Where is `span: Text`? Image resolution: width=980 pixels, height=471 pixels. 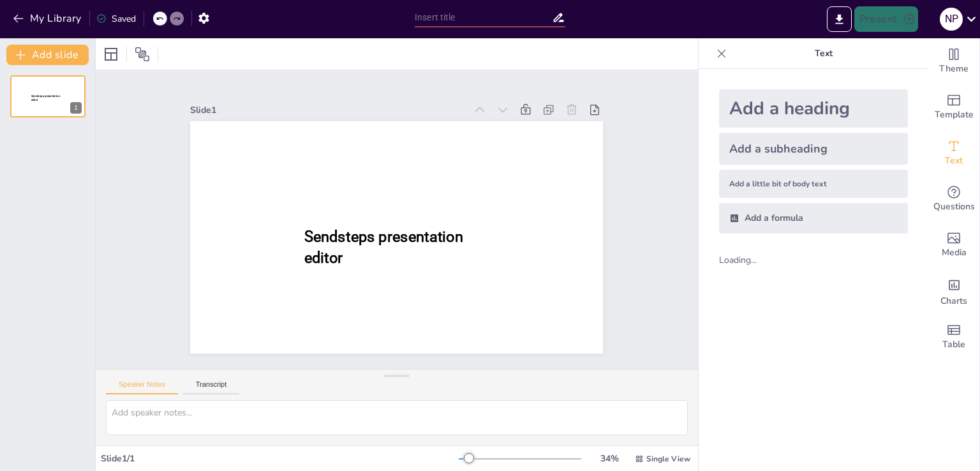 span: Text is located at coordinates (954, 161).